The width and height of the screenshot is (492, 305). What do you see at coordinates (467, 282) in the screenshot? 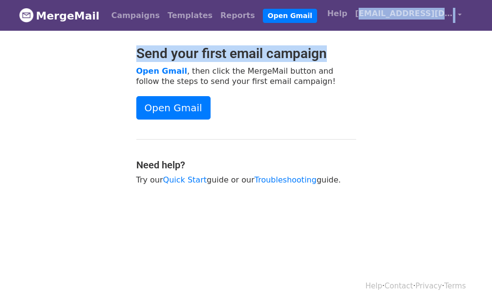
I see `div: أداة الدردشة` at bounding box center [467, 282].